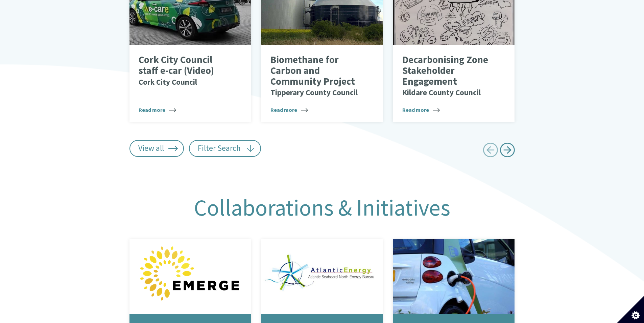 Image resolution: width=644 pixels, height=323 pixels. What do you see at coordinates (491, 151) in the screenshot?
I see `a: Previous page` at bounding box center [491, 151].